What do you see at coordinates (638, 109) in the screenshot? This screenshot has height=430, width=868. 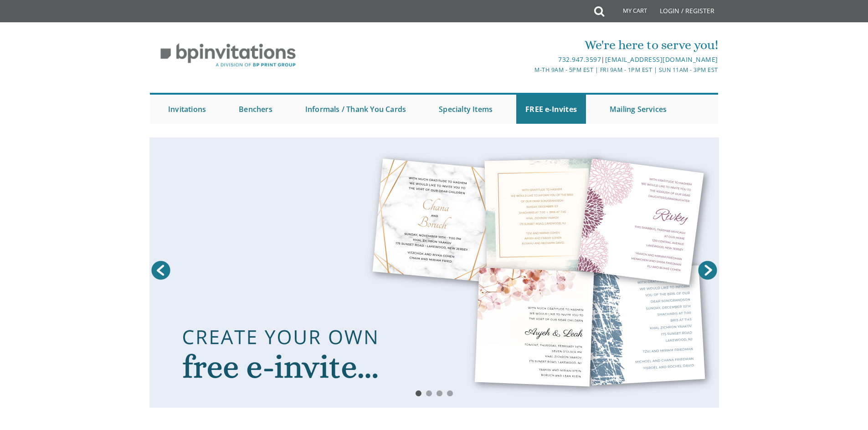 I see `a: Mailing Services` at bounding box center [638, 109].